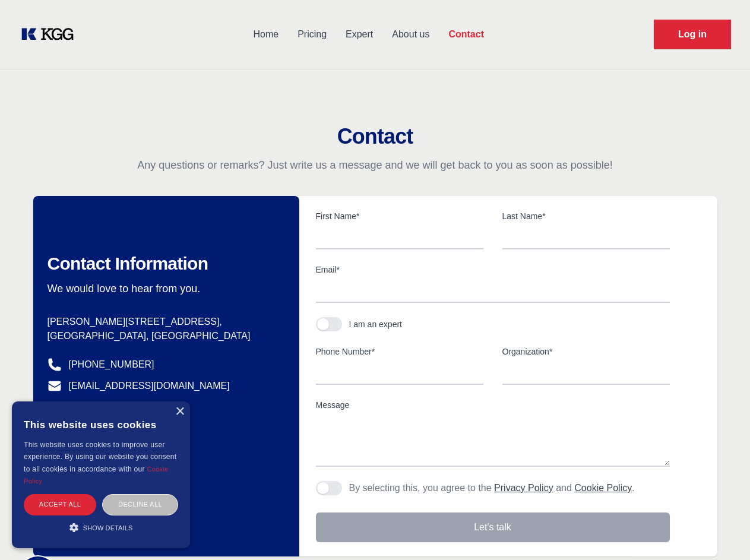  I want to click on label: Email*, so click(493, 269).